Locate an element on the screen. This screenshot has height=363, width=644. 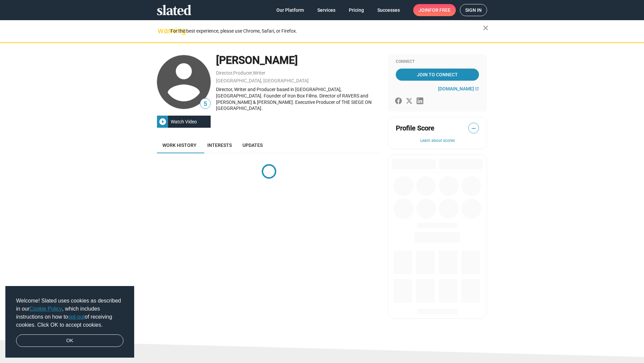
a: Services is located at coordinates (326, 10).